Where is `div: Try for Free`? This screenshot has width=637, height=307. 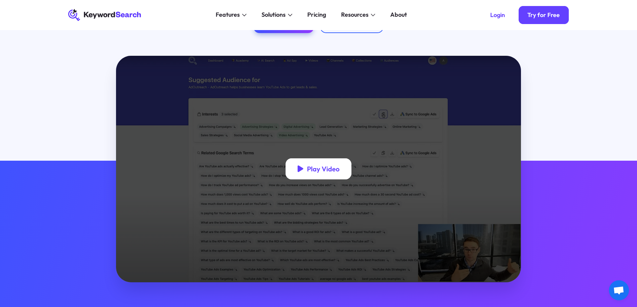 div: Try for Free is located at coordinates (544, 15).